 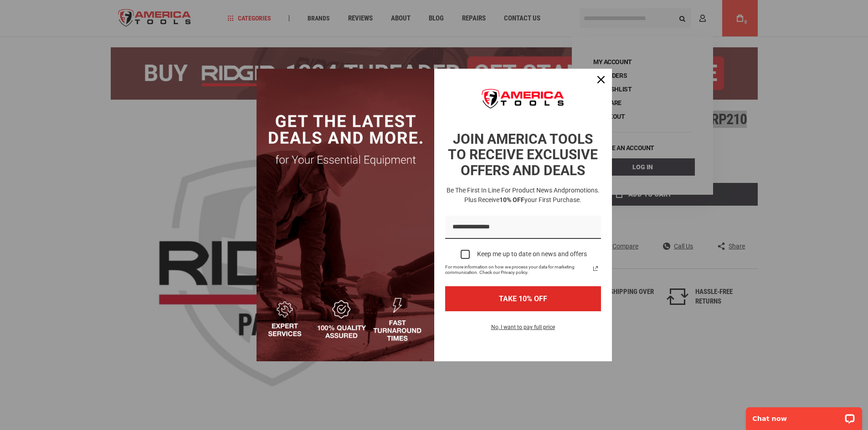 I want to click on button: Open LiveChat chat widget, so click(x=110, y=17).